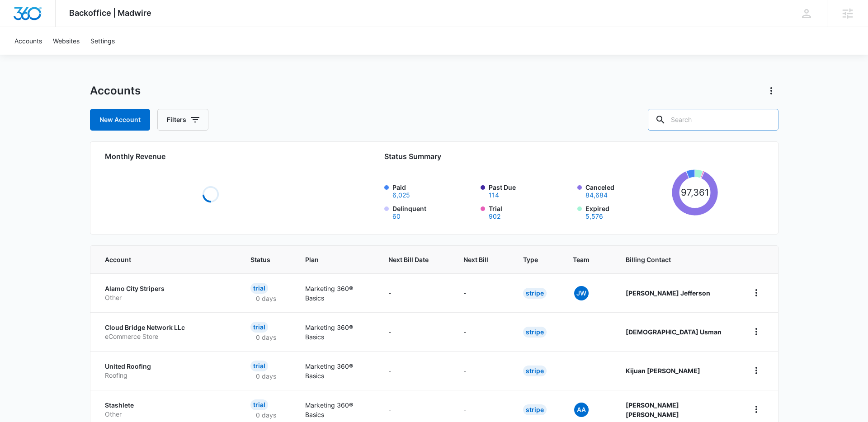 The height and width of the screenshot is (422, 868). What do you see at coordinates (167, 332) in the screenshot?
I see `a: Cloud Bridge Network LLceCommerce Store` at bounding box center [167, 332].